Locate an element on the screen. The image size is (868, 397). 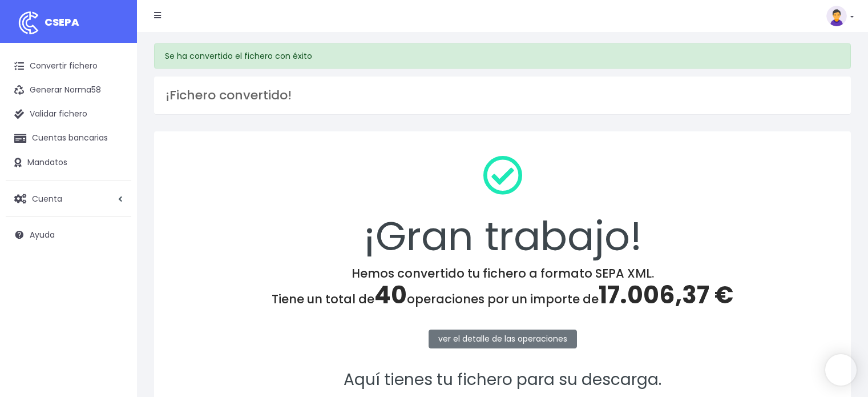
span: 40 is located at coordinates (390, 295).